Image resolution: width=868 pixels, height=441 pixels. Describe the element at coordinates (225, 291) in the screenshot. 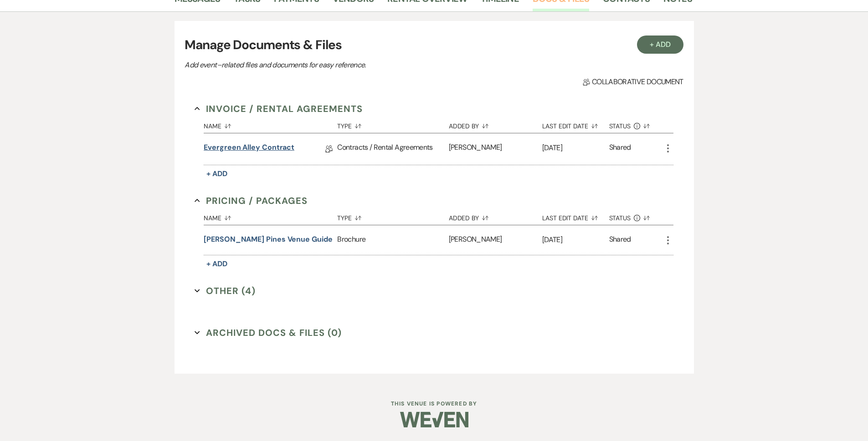

I see `button: Other (4)` at that location.